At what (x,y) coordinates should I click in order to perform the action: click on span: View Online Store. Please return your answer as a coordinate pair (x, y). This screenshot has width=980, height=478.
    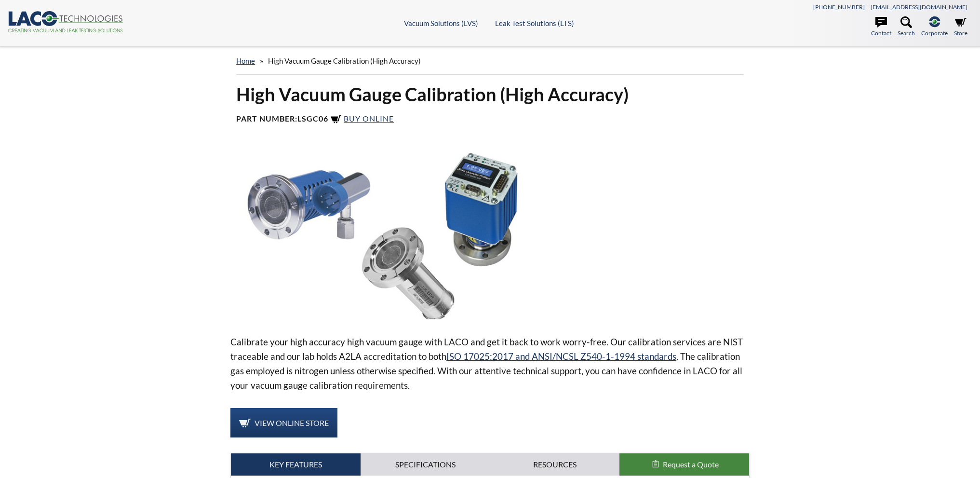
    Looking at the image, I should click on (292, 422).